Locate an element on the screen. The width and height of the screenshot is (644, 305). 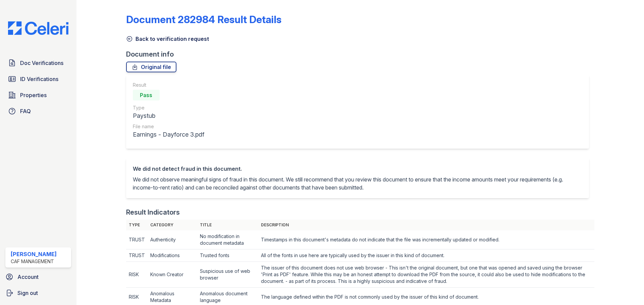
td: Known Creator is located at coordinates (172, 275).